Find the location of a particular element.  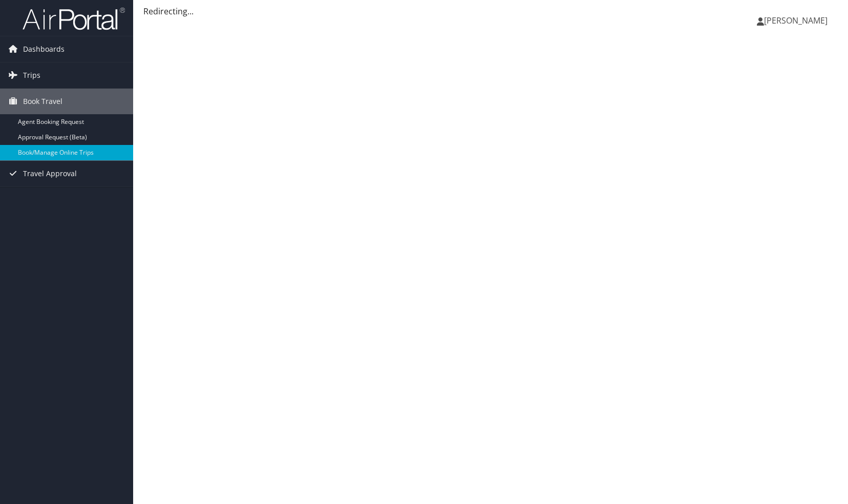

span: Travel Approval is located at coordinates (49, 174).